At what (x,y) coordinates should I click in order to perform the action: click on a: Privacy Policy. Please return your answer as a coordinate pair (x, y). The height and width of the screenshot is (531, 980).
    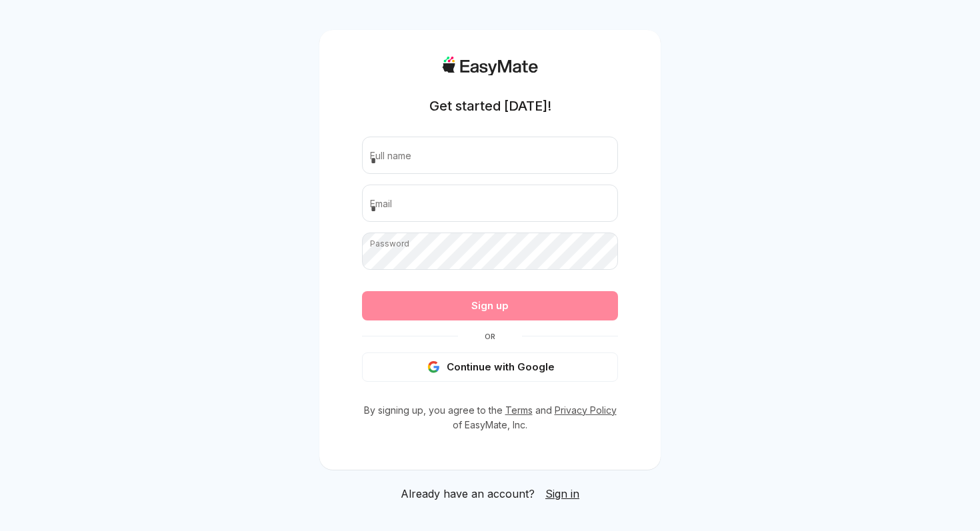
    Looking at the image, I should click on (585, 410).